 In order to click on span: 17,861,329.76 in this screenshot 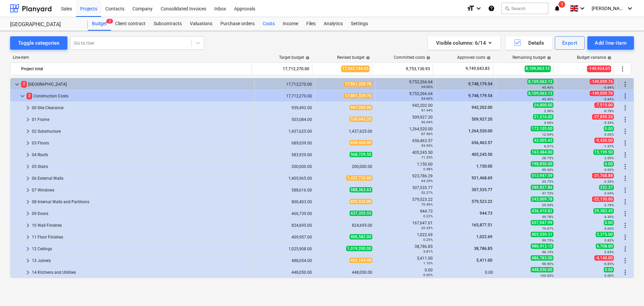, I will do `click(358, 96)`.